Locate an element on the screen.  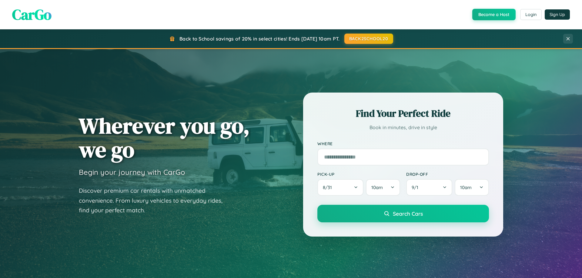
span: Search Cars is located at coordinates (408, 214).